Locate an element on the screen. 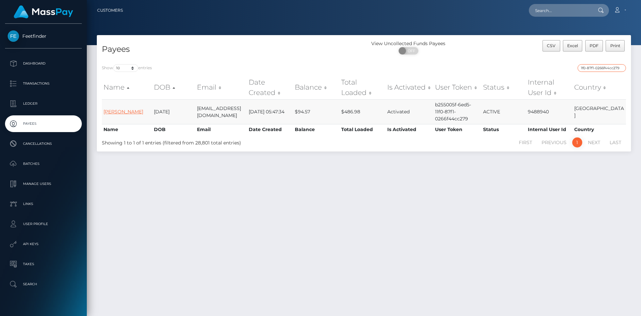  p: User Profile is located at coordinates (43, 224).